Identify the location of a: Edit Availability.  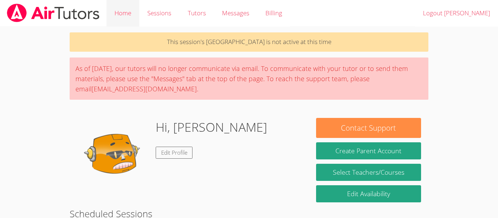
(369, 194).